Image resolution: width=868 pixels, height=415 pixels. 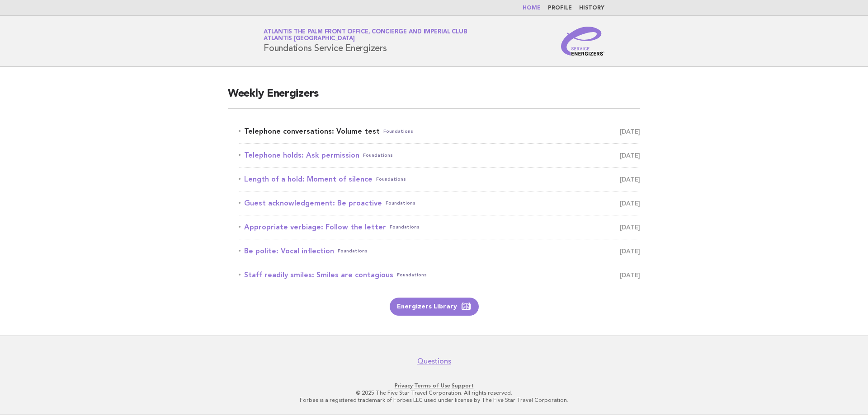 What do you see at coordinates (592, 8) in the screenshot?
I see `a: History` at bounding box center [592, 8].